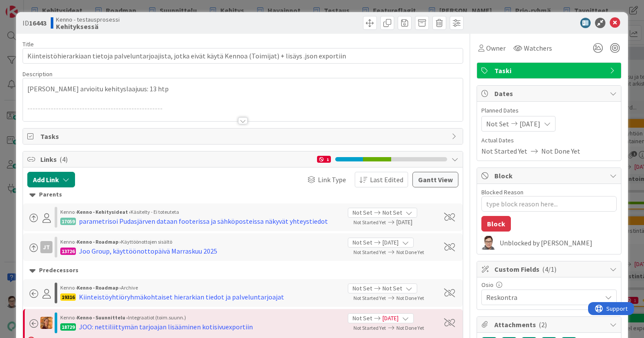  What do you see at coordinates (155, 212) in the screenshot?
I see `span: Käsitelty - Ei toteuteta` at bounding box center [155, 212].